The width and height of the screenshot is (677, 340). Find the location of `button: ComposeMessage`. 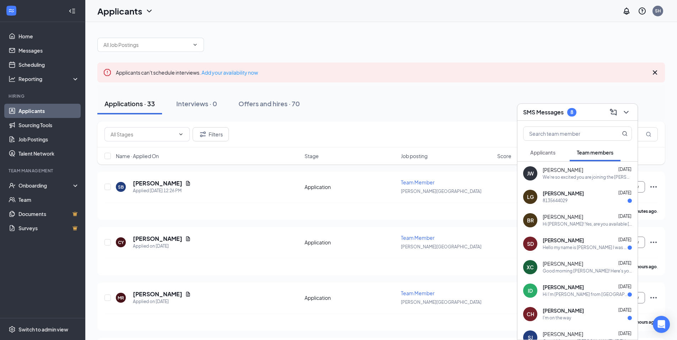

button: ComposeMessage is located at coordinates (613, 112).